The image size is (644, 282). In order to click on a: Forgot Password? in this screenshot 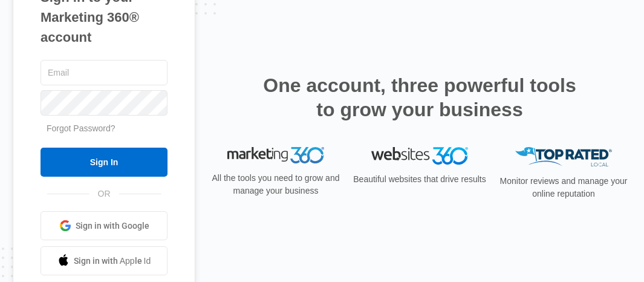, I will do `click(81, 128)`.